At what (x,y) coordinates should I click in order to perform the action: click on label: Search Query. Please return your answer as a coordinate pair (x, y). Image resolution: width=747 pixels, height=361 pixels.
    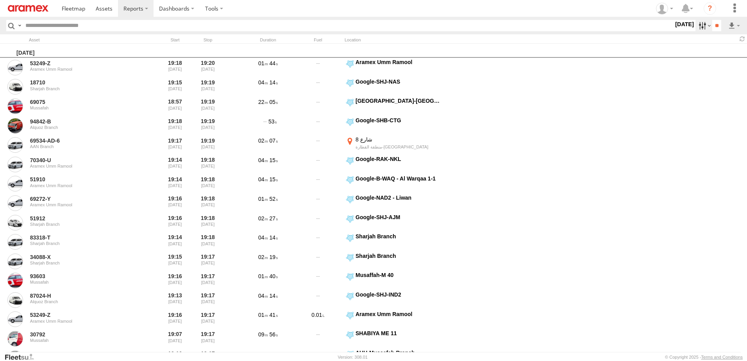
    Looking at the image, I should click on (20, 25).